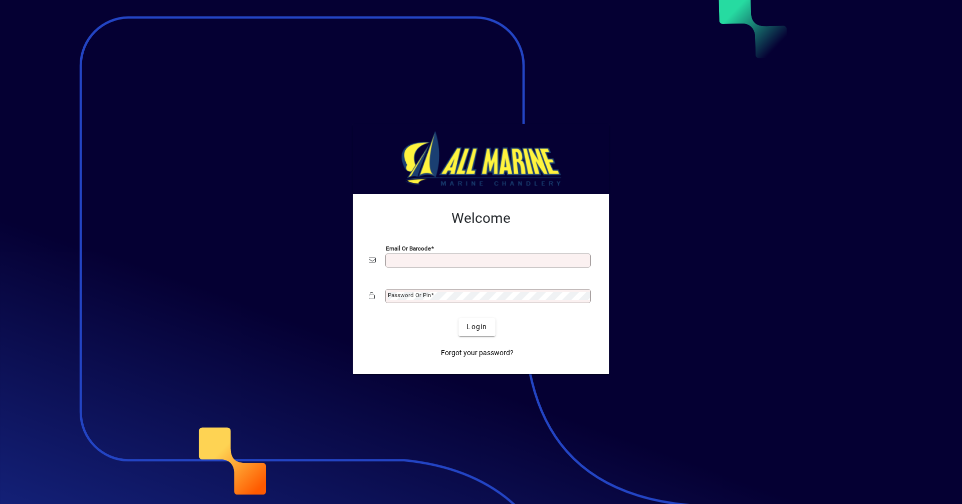 Image resolution: width=962 pixels, height=504 pixels. What do you see at coordinates (477, 327) in the screenshot?
I see `button: Login` at bounding box center [477, 327].